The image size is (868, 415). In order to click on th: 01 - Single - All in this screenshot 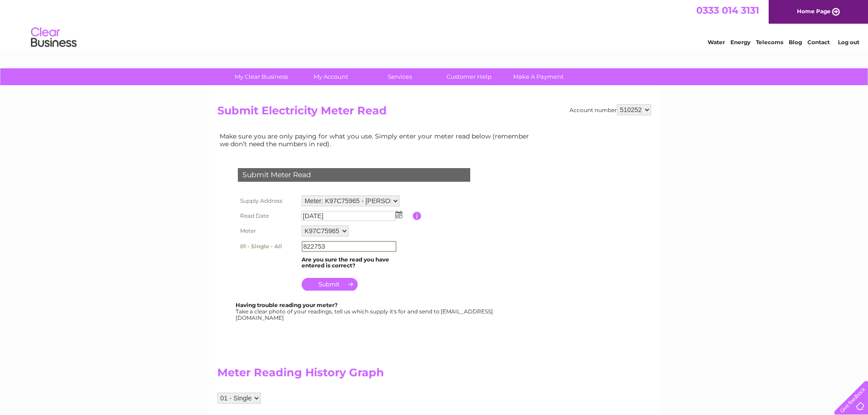, I will do `click(268, 247)`.